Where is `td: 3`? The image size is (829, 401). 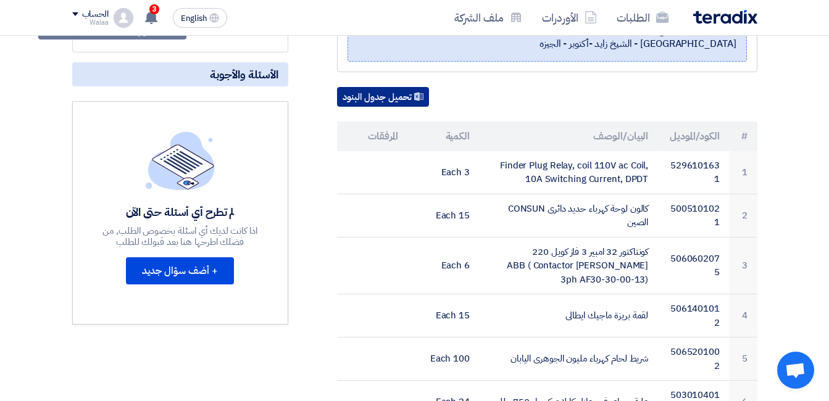
td: 3 is located at coordinates (743, 266).